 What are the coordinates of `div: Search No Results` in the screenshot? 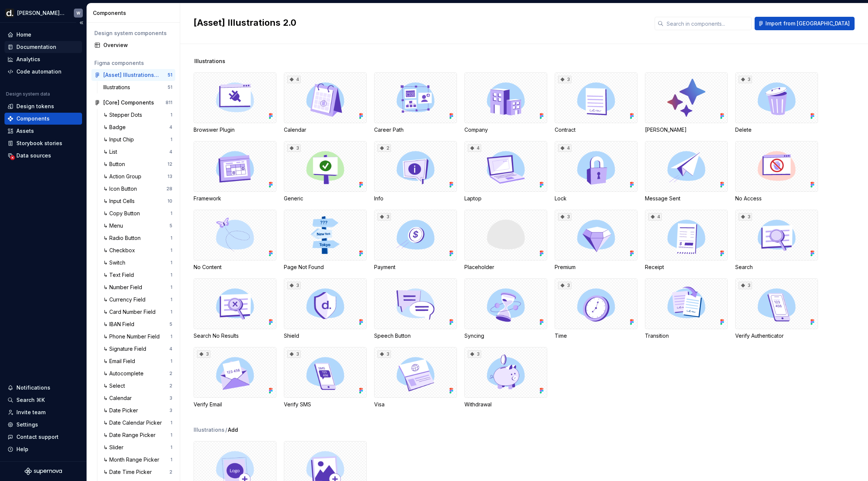 It's located at (235, 309).